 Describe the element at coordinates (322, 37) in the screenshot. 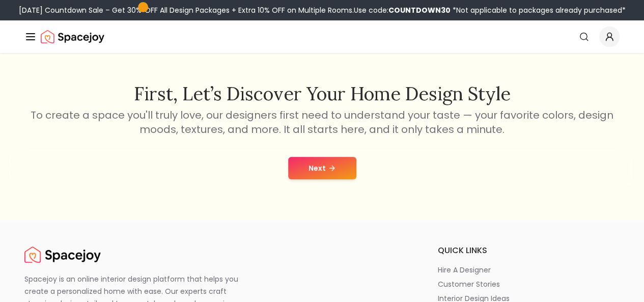

I see `nav: Global` at that location.